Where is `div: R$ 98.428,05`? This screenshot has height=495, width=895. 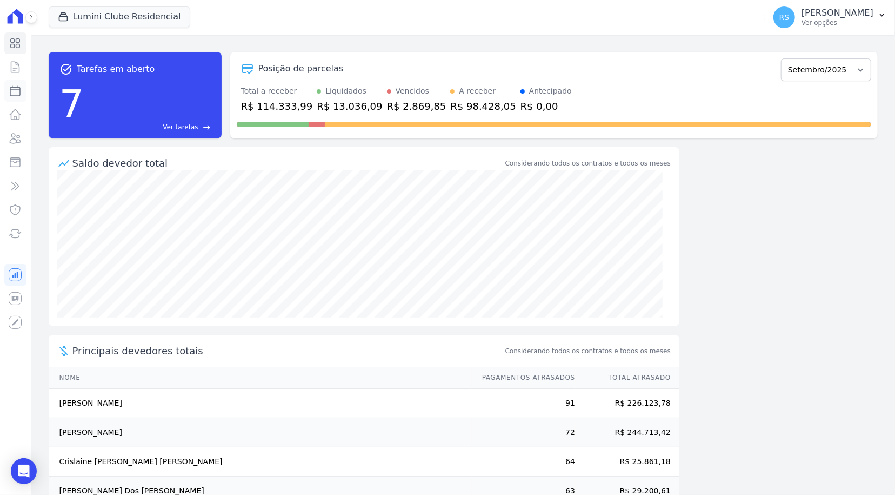 div: R$ 98.428,05 is located at coordinates (483, 106).